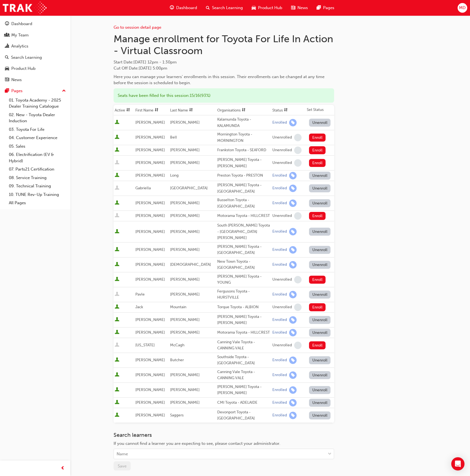 The height and width of the screenshot is (476, 470). I want to click on a: 03. Toyota For Life, so click(37, 129).